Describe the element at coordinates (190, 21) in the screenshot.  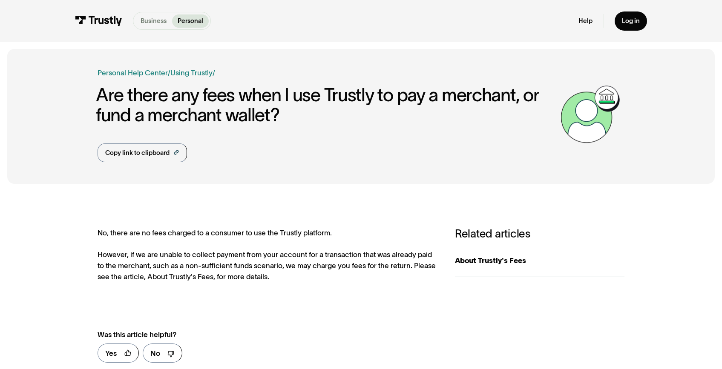
I see `p: Personal` at that location.